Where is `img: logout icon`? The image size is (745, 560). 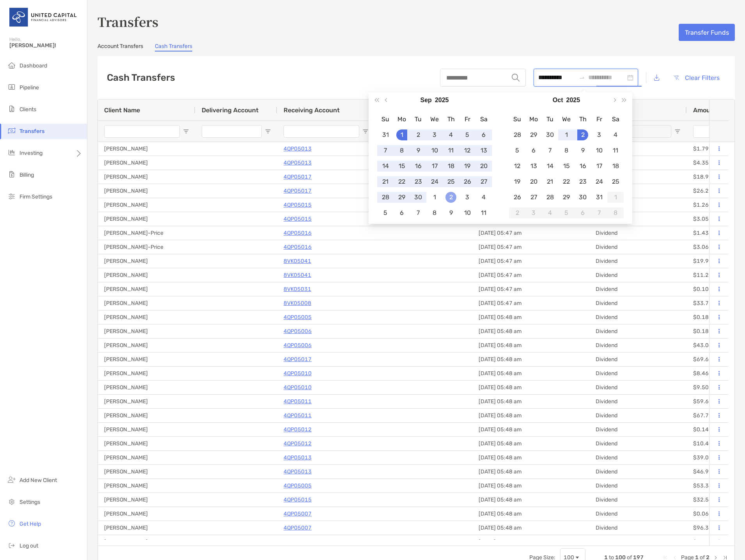 img: logout icon is located at coordinates (12, 545).